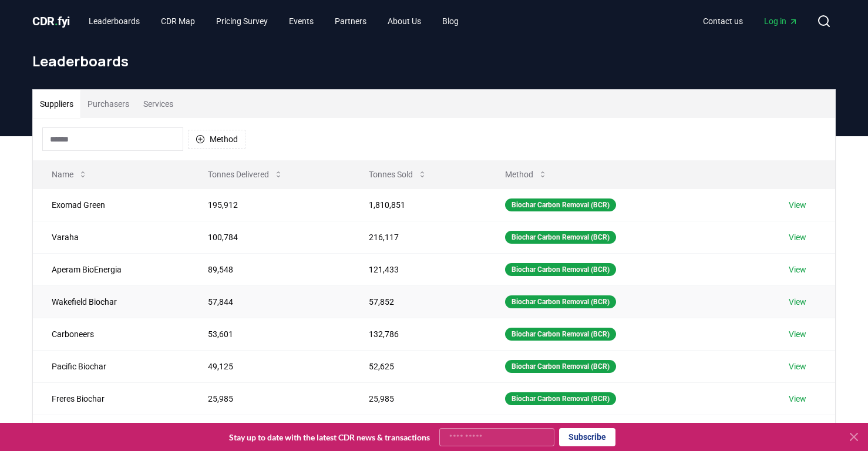  What do you see at coordinates (451, 21) in the screenshot?
I see `a: Blog` at bounding box center [451, 21].